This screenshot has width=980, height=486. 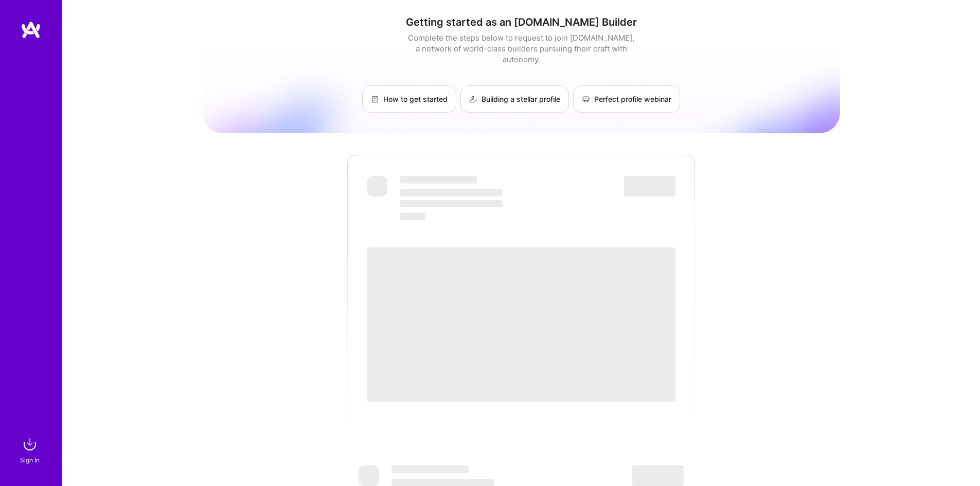 What do you see at coordinates (473, 99) in the screenshot?
I see `img: Building a stellar profile` at bounding box center [473, 99].